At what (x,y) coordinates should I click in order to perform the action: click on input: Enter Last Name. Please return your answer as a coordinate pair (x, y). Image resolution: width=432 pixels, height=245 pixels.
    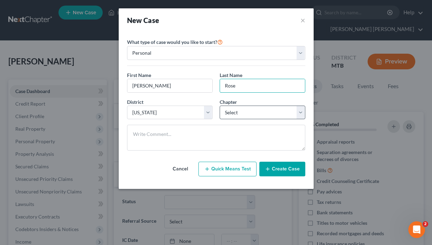
    Looking at the image, I should click on (262, 86).